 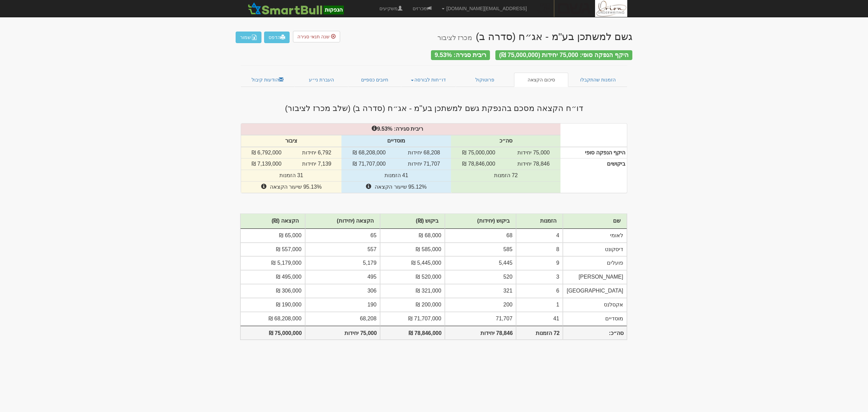 What do you see at coordinates (272, 263) in the screenshot?
I see `td: 5,179,000 ₪` at bounding box center [272, 263].